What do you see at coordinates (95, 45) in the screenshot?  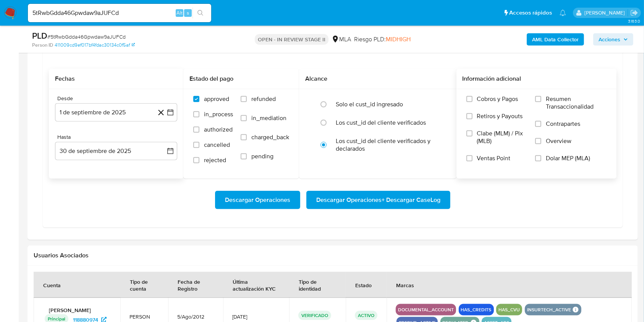 I see `a: 411009cd9ef017bf4fdac30134c0f5af` at bounding box center [95, 45].